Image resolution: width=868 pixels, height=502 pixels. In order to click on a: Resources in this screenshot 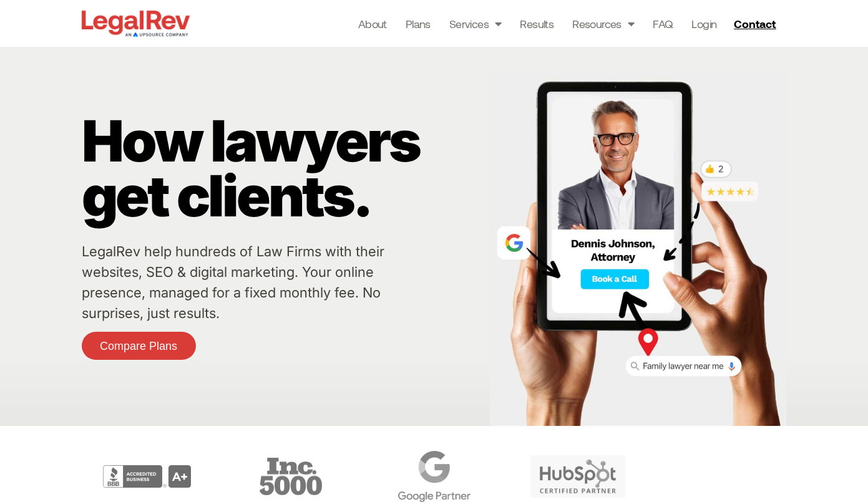, I will do `click(603, 23)`.